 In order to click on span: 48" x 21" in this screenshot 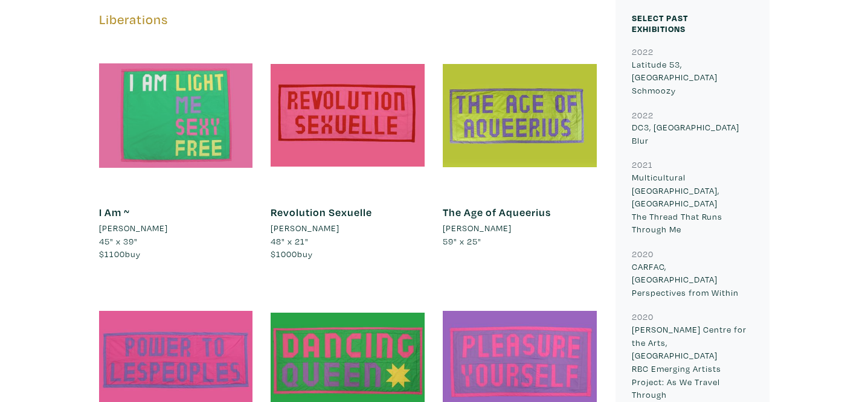, I will do `click(290, 241)`.